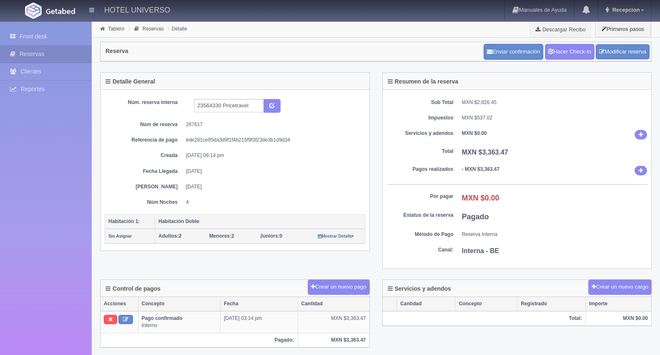 Image resolution: width=660 pixels, height=355 pixels. I want to click on dt: Núm. reserva interna, so click(144, 102).